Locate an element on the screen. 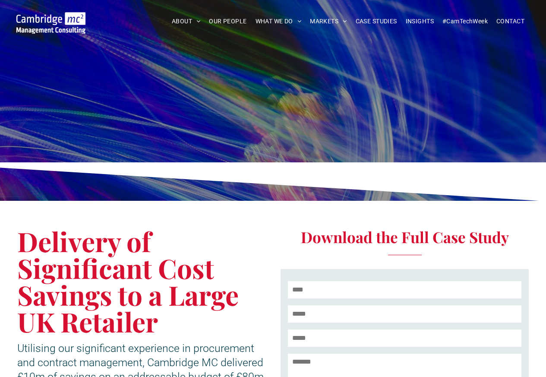  a: CASE STUDIES is located at coordinates (376, 21).